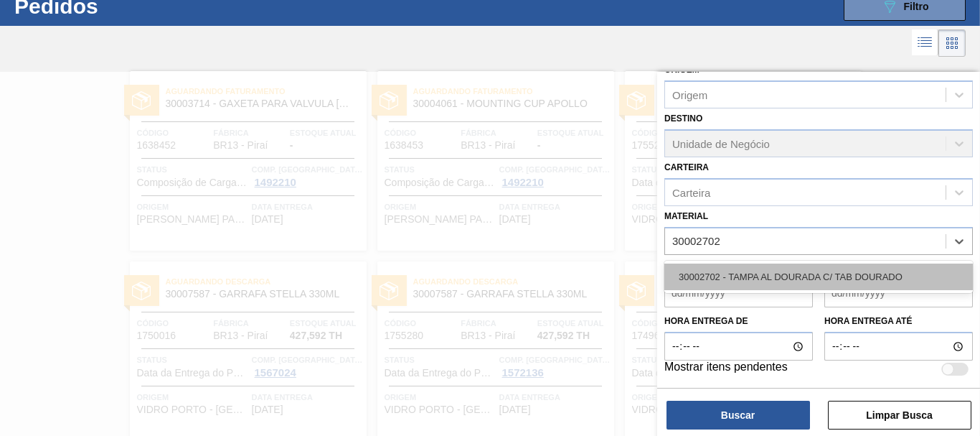 This screenshot has width=980, height=436. Describe the element at coordinates (686, 216) in the screenshot. I see `label: Material` at that location.